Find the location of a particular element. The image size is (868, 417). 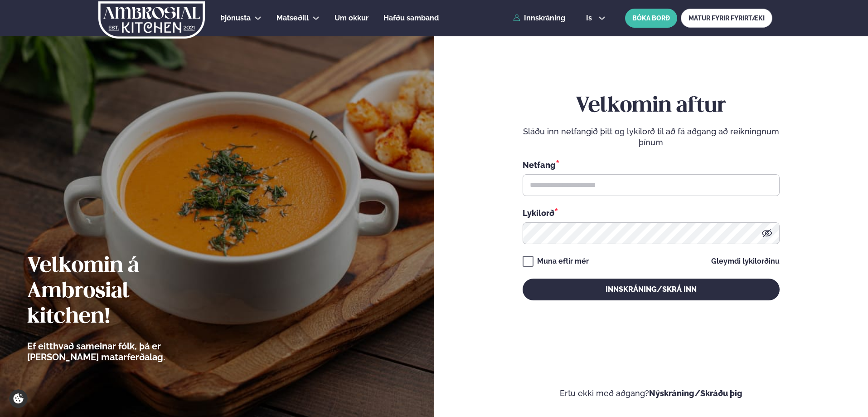

span: Matseðill is located at coordinates (292, 18).